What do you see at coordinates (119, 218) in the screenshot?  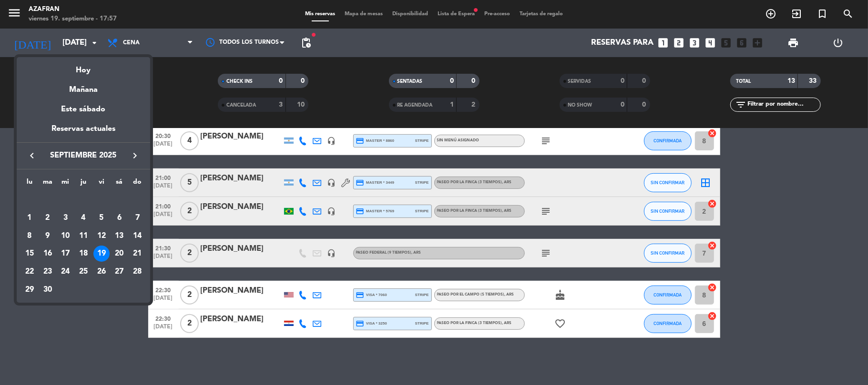 I see `td: 6 de septiembre de 2025` at bounding box center [119, 218].